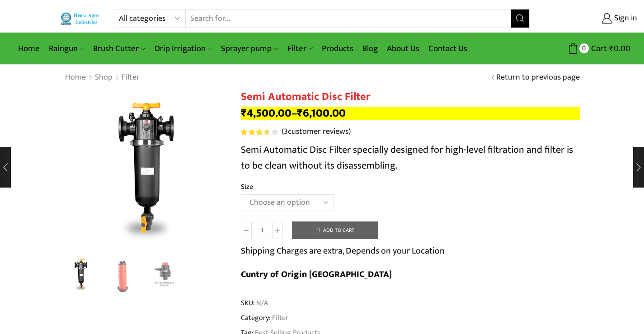 This screenshot has width=644, height=334. What do you see at coordinates (598, 48) in the screenshot?
I see `span: Cart` at bounding box center [598, 48].